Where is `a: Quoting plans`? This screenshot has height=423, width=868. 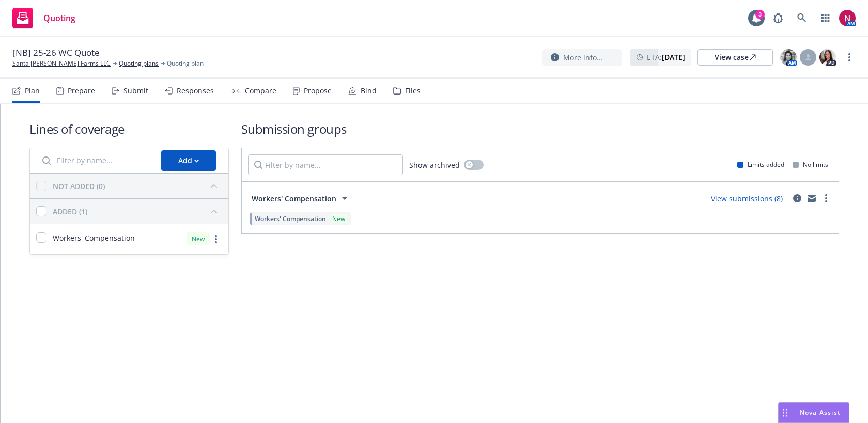 a: Quoting plans is located at coordinates (139, 63).